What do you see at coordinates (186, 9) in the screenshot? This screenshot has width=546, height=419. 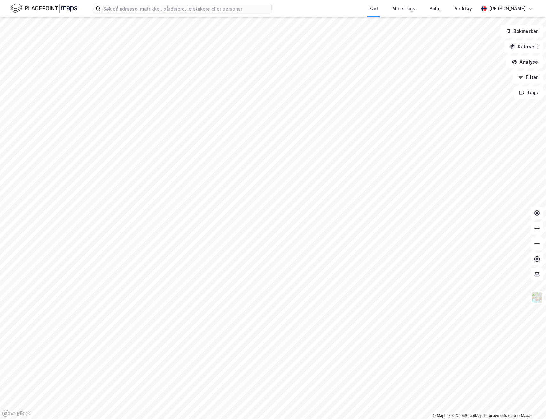 I see `input: Søk på adresse, matrikkel, gårdeiere, leietakere eller personer` at bounding box center [186, 9].